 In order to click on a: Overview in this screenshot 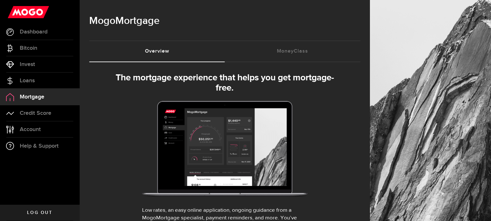, I will do `click(157, 51)`.